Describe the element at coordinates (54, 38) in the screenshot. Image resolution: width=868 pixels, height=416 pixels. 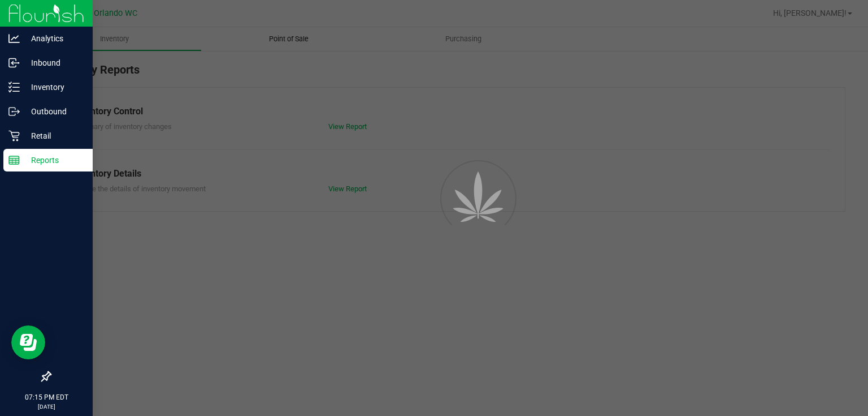
I see `p: Analytics` at that location.